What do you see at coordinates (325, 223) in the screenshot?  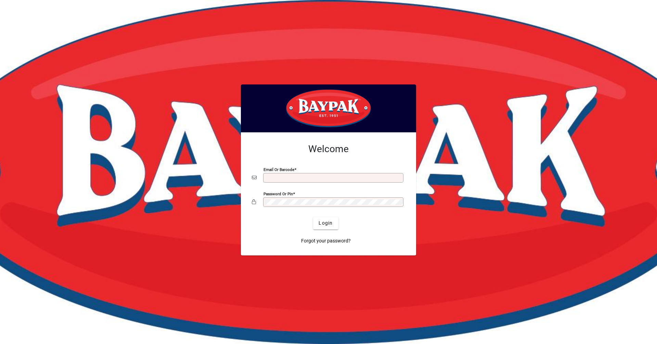 I see `span: Login` at bounding box center [325, 223].